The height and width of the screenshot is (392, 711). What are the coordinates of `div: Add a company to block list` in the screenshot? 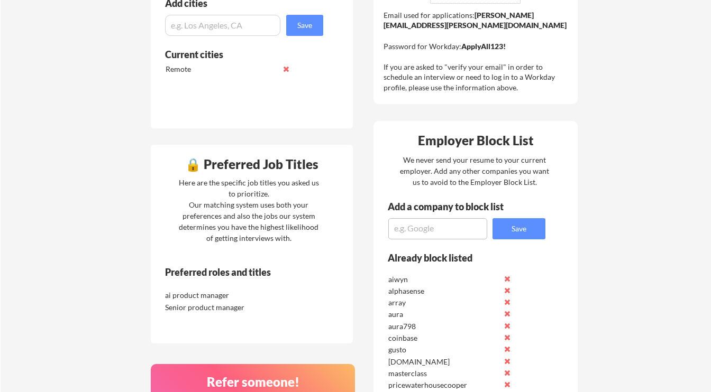 It's located at (454, 207).